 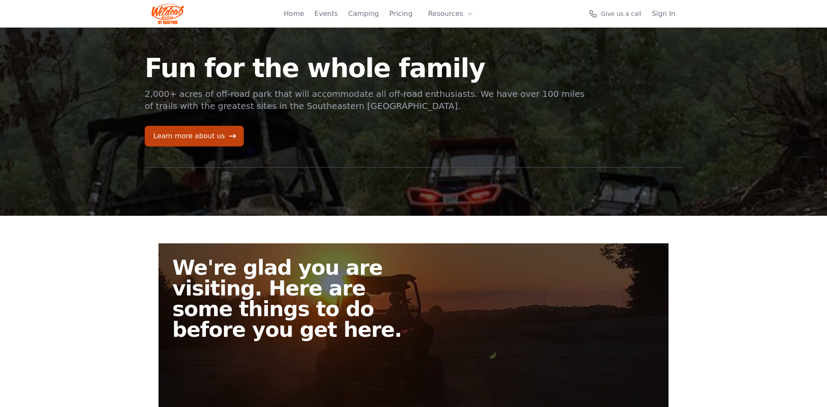 What do you see at coordinates (621, 14) in the screenshot?
I see `span: Give us a call` at bounding box center [621, 14].